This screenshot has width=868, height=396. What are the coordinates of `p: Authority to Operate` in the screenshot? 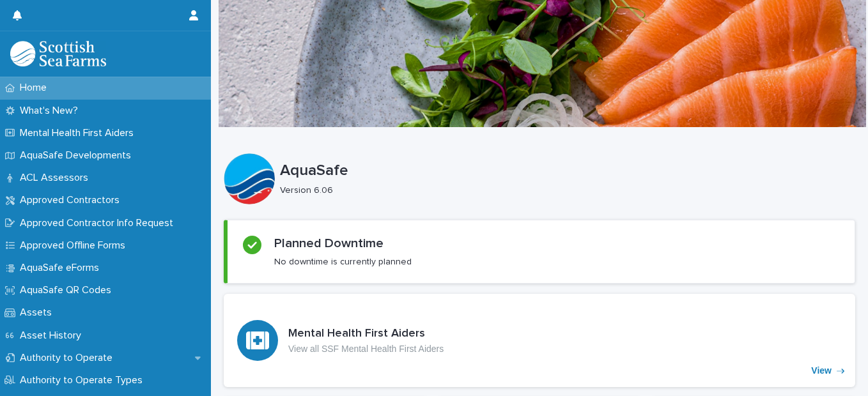 It's located at (68, 358).